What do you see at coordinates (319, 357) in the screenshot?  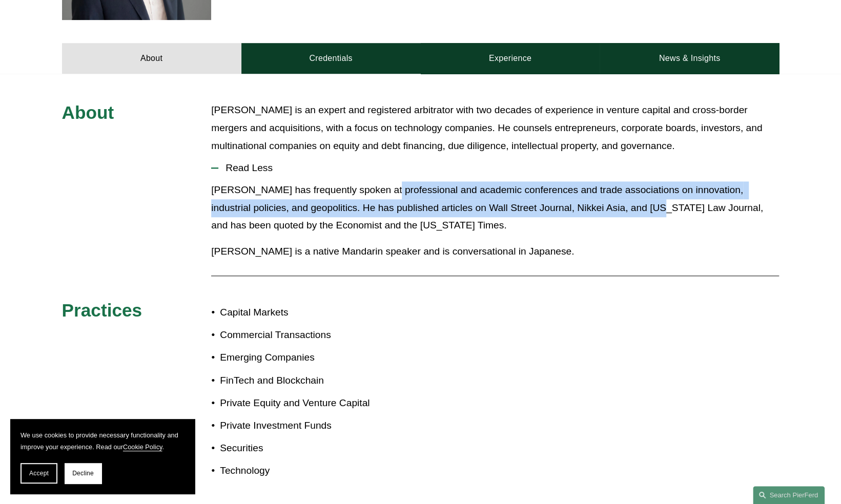 I see `p: Emerging Companies` at bounding box center [319, 357].